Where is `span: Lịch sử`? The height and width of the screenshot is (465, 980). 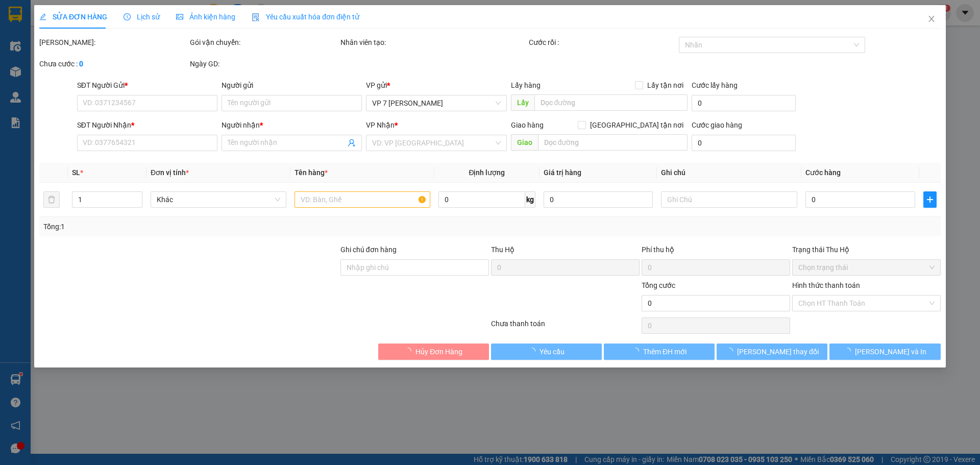
span: Lịch sử is located at coordinates (142, 17).